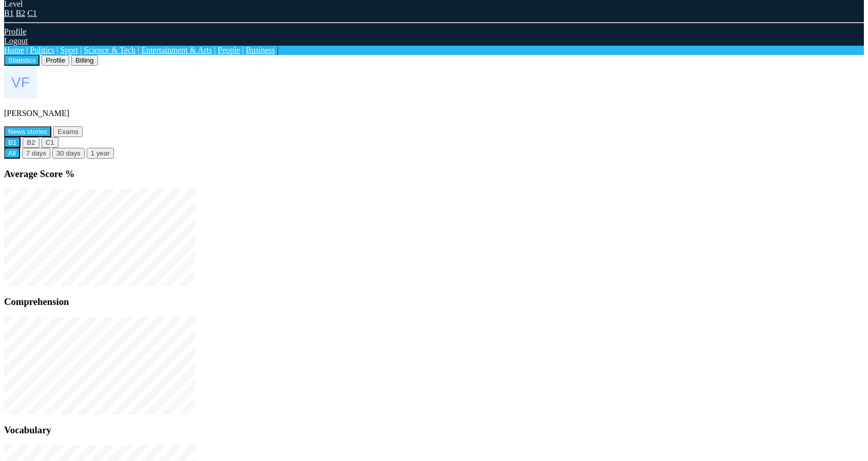 Image resolution: width=868 pixels, height=461 pixels. Describe the element at coordinates (12, 142) in the screenshot. I see `button: B1` at that location.